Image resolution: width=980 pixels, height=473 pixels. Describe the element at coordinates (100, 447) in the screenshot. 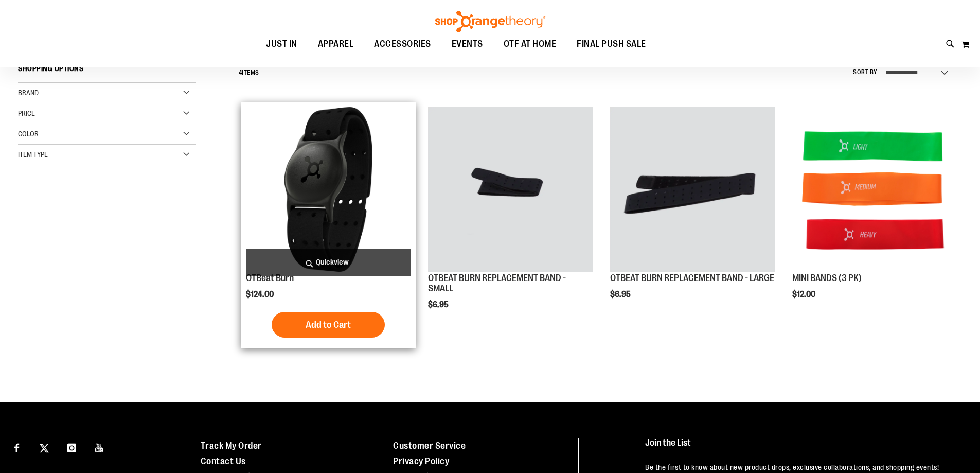

I see `a: Visit our Youtube page` at that location.